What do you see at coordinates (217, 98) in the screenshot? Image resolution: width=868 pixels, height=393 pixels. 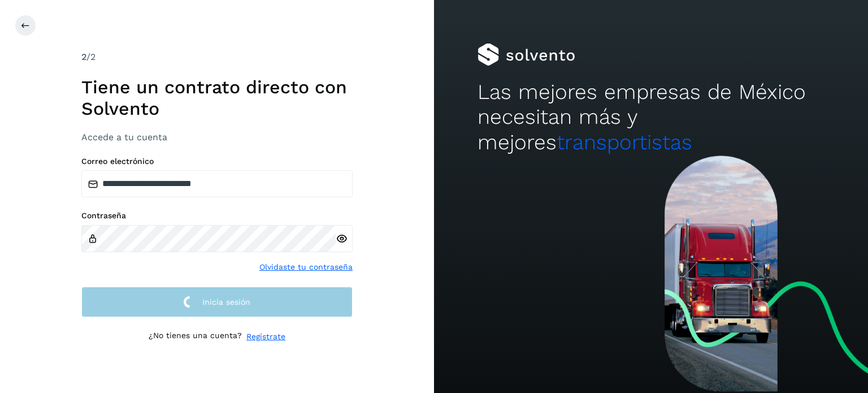 I see `h1: Tiene un contrato directo con Solvento` at bounding box center [217, 98].